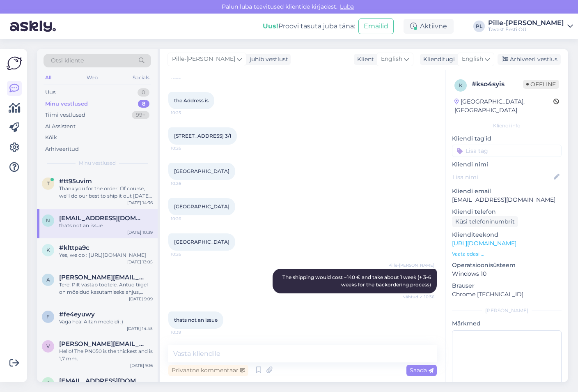 The image size is (578, 392). What do you see at coordinates (92, 78) in the screenshot?
I see `div: Web` at bounding box center [92, 78].